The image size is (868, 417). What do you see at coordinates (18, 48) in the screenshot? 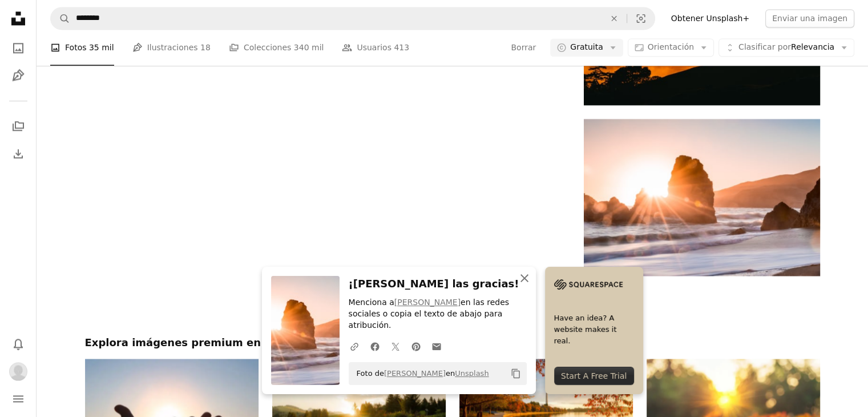
I see `a: Fotos` at bounding box center [18, 48].